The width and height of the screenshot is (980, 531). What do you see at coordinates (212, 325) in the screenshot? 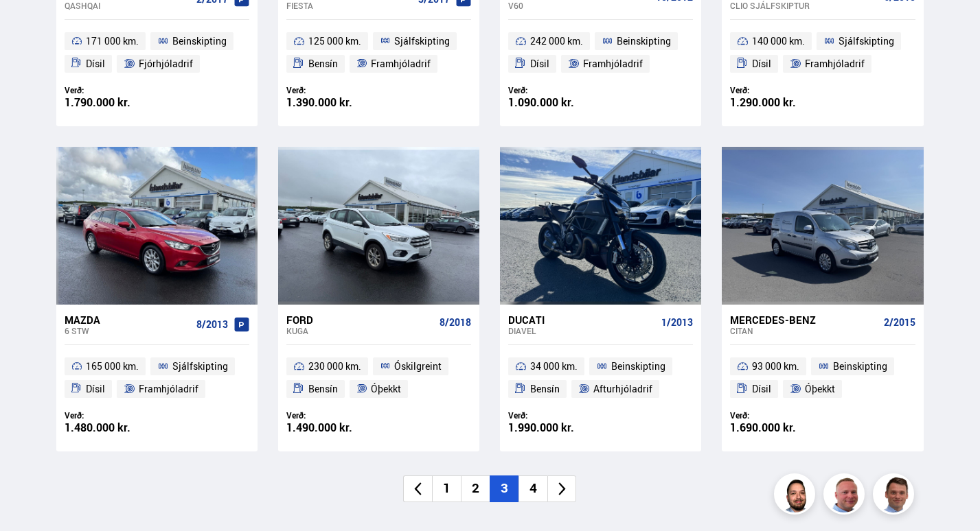
I see `span: 8/2013` at bounding box center [212, 325].